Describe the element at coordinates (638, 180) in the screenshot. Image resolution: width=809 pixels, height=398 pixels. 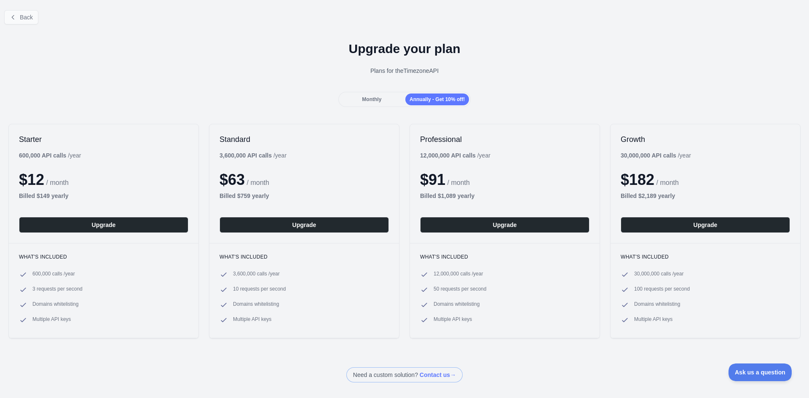
I see `span: $ 182` at that location.